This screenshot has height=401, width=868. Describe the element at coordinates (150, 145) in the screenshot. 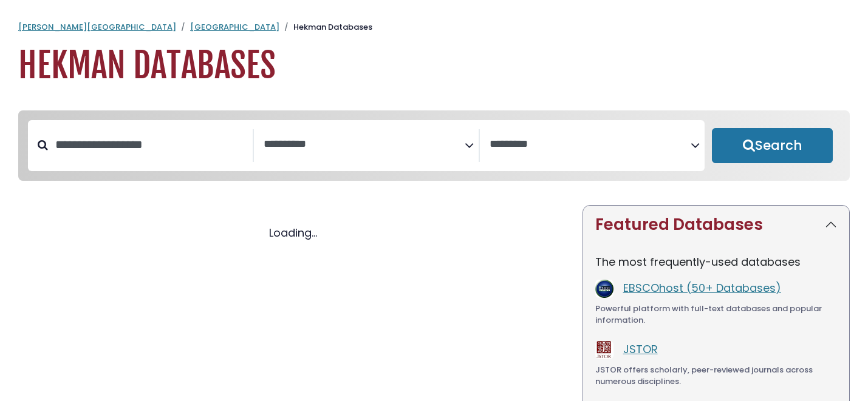

I see `input: Search database by title or keyword` at that location.